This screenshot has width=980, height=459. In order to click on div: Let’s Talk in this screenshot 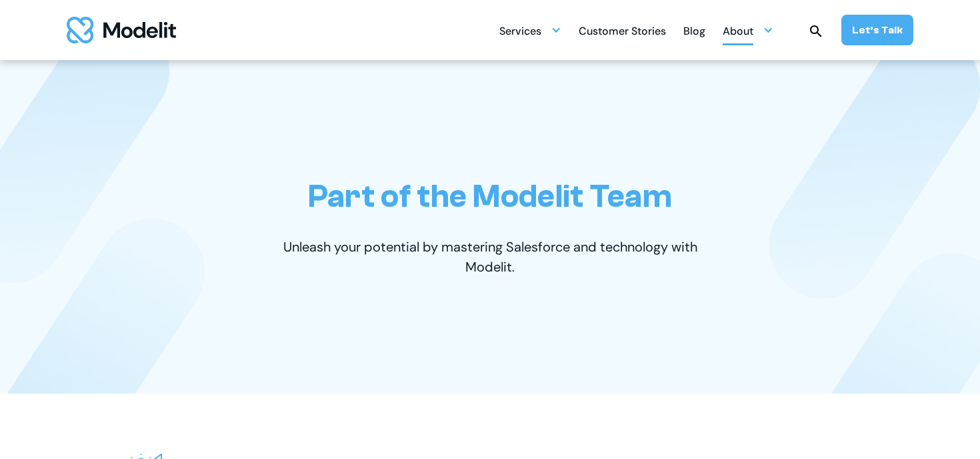, I will do `click(878, 30)`.